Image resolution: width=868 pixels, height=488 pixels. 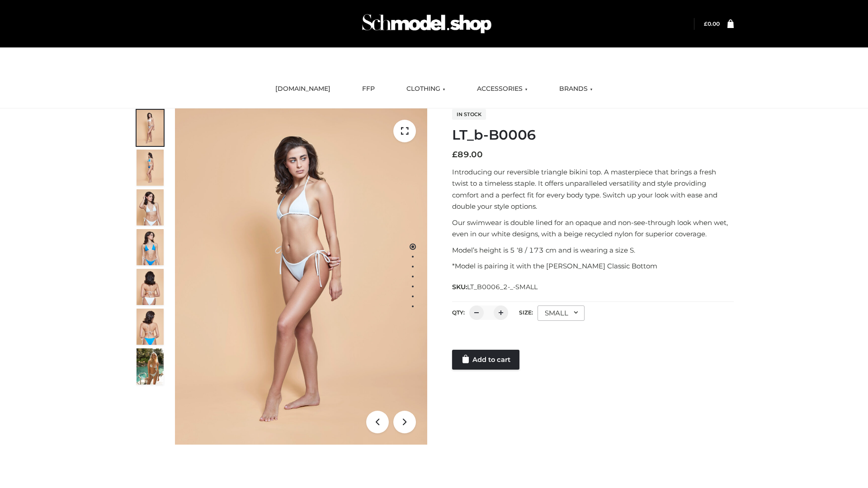 What do you see at coordinates (561, 313) in the screenshot?
I see `div: SMALL` at bounding box center [561, 313].